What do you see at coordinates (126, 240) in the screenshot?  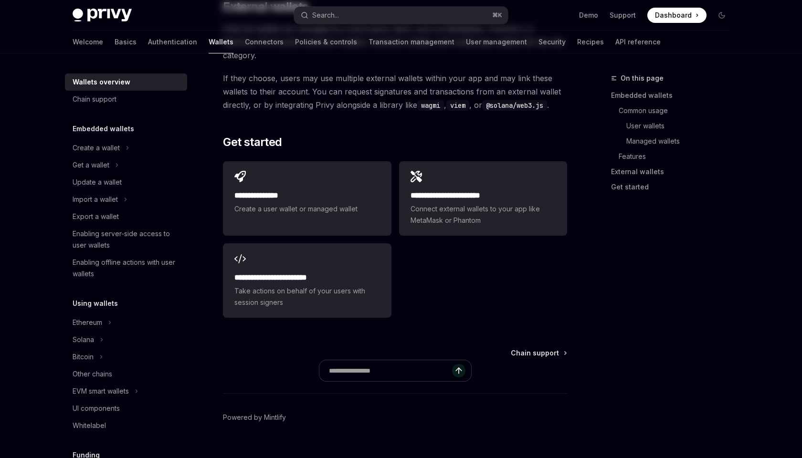 I see `a: Enabling server-side access to user wallets` at bounding box center [126, 240].